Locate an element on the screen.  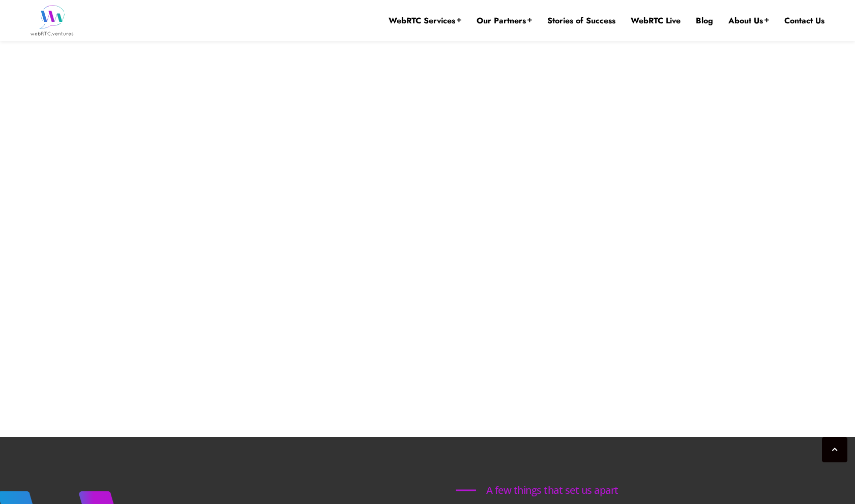
h6: A few things that set us apart is located at coordinates (552, 491).